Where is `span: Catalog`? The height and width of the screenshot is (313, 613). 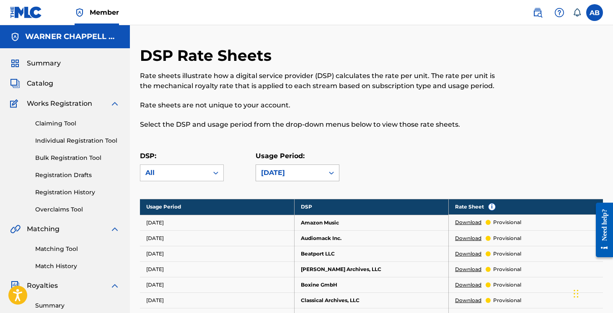 span: Catalog is located at coordinates (40, 83).